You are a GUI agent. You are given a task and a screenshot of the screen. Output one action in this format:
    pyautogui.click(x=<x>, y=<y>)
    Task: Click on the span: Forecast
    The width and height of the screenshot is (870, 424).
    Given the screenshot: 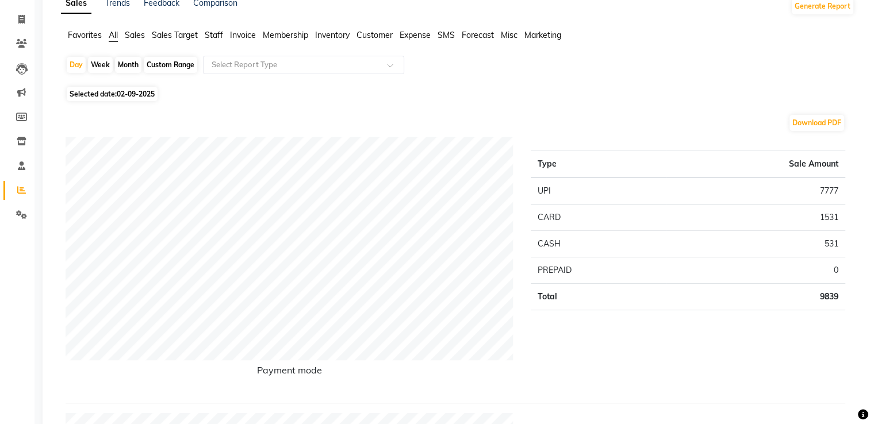 What is the action you would take?
    pyautogui.click(x=478, y=35)
    